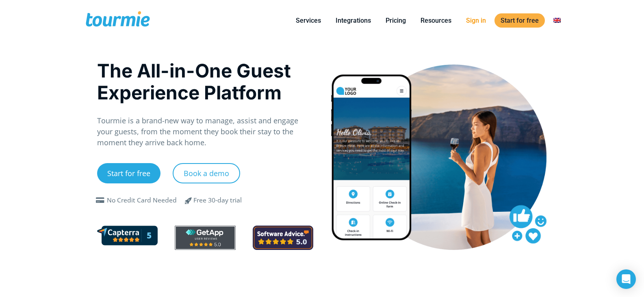 This screenshot has width=644, height=297. Describe the element at coordinates (205, 131) in the screenshot. I see `p: Tourmie is a brand-new way to manage, assist and engage your guests, from the moment they book th...` at that location.